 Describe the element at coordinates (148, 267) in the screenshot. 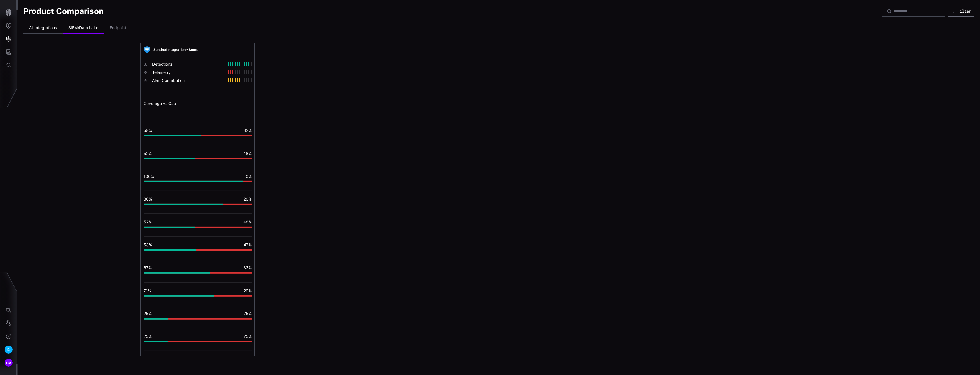

I see `span: 67%` at that location.